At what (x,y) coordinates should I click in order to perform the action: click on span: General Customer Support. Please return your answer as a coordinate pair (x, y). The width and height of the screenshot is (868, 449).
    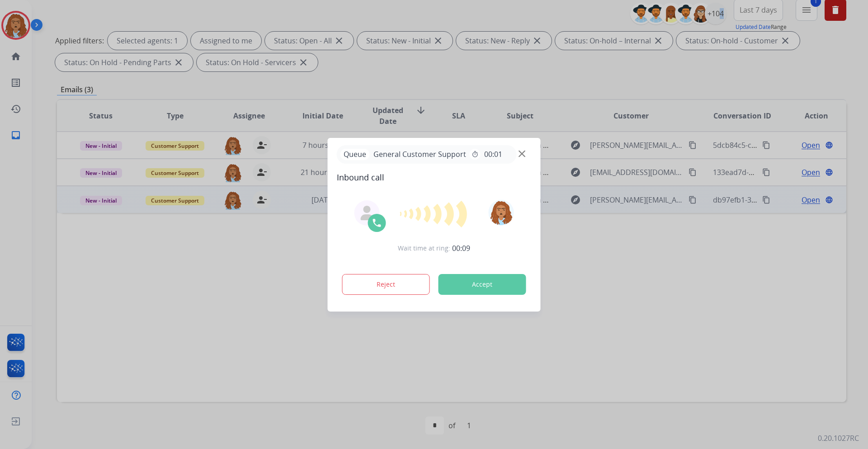
    Looking at the image, I should click on (420, 155).